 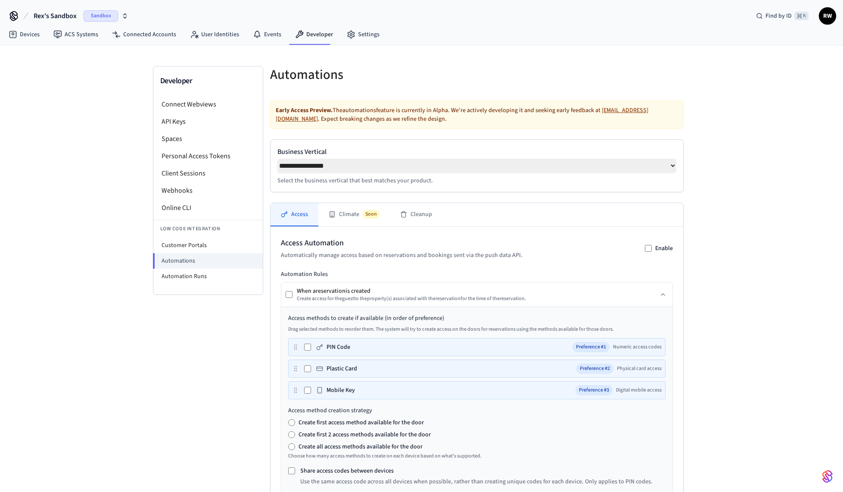 What do you see at coordinates (208, 139) in the screenshot?
I see `li: Spaces` at bounding box center [208, 139].